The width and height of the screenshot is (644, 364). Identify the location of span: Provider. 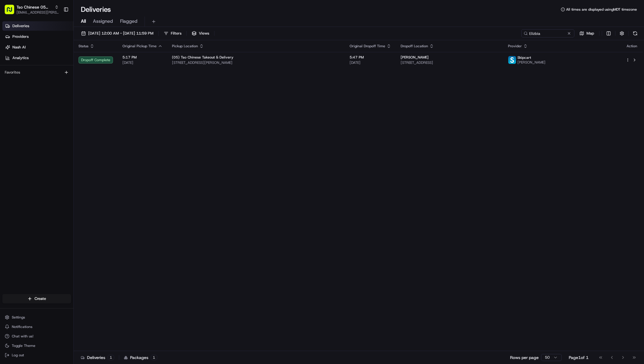
(514, 46).